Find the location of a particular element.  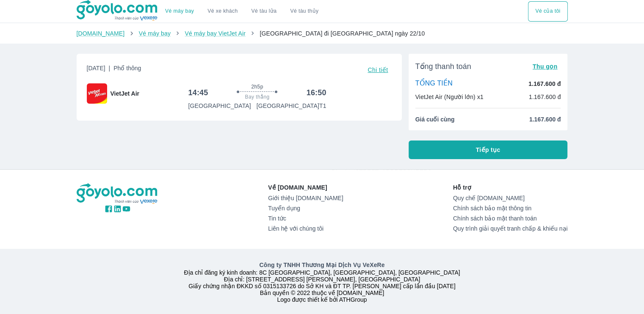

button: Vé tàu thủy is located at coordinates (304, 11).